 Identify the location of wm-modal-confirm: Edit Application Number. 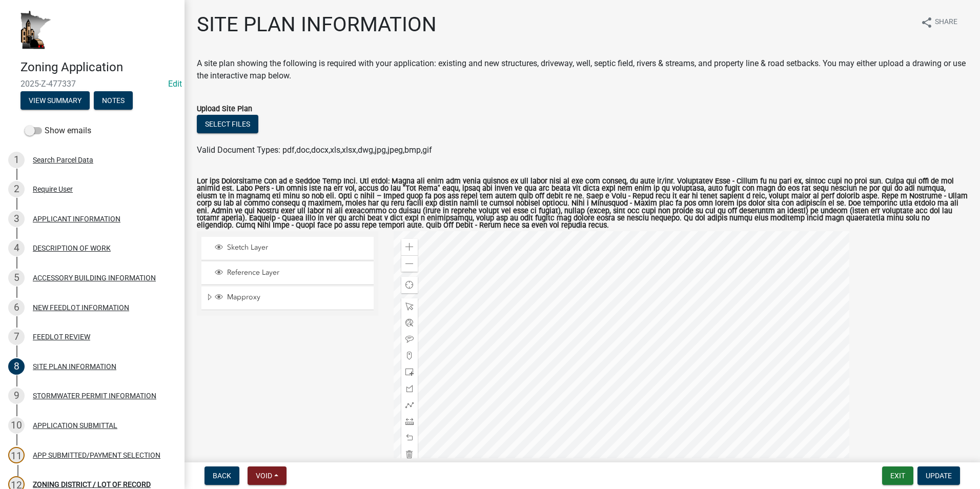
(175, 84).